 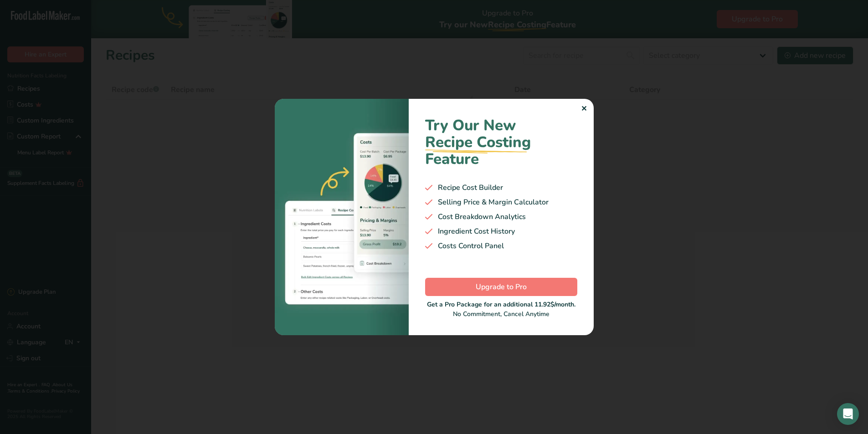 What do you see at coordinates (501, 142) in the screenshot?
I see `h1: Try Our New Feature` at bounding box center [501, 142].